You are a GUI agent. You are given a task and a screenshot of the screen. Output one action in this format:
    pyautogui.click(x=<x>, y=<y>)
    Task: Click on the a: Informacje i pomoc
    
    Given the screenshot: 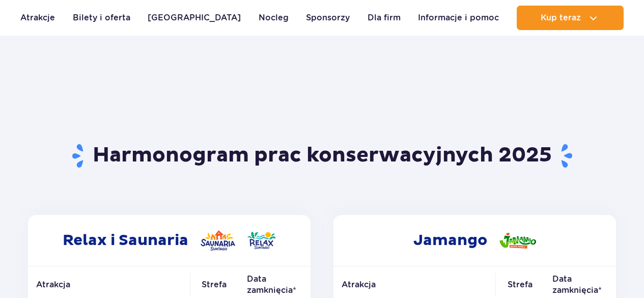 What is the action you would take?
    pyautogui.click(x=458, y=18)
    